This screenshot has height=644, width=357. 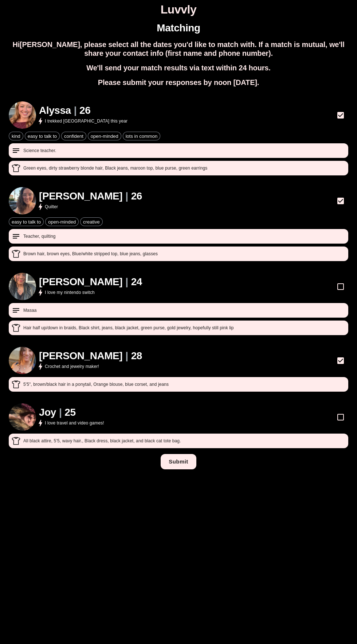 What do you see at coordinates (70, 293) in the screenshot?
I see `p: I love my nintendo switch` at bounding box center [70, 293].